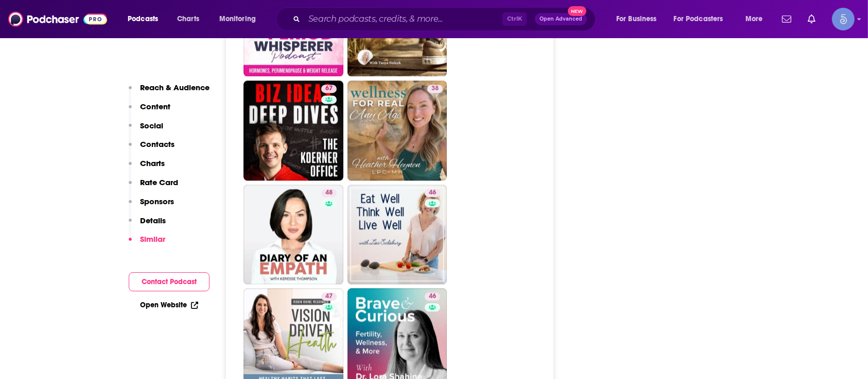 This screenshot has width=868, height=379. Describe the element at coordinates (157, 201) in the screenshot. I see `p: Sponsors` at that location.